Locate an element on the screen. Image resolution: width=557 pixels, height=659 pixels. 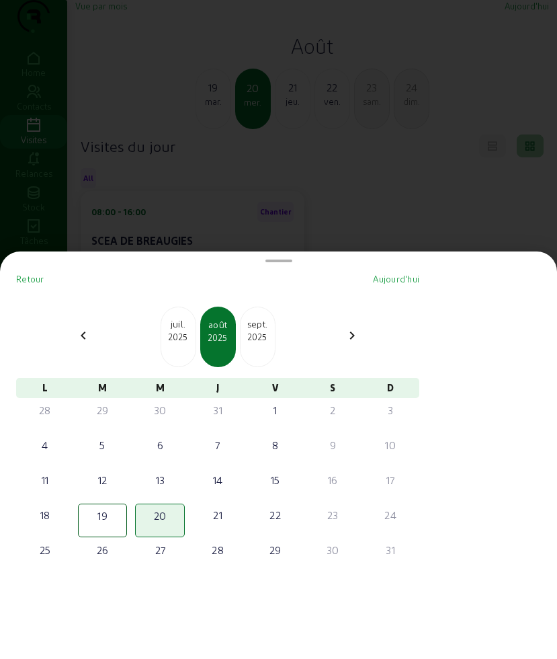
div: sept. is located at coordinates (257, 324).